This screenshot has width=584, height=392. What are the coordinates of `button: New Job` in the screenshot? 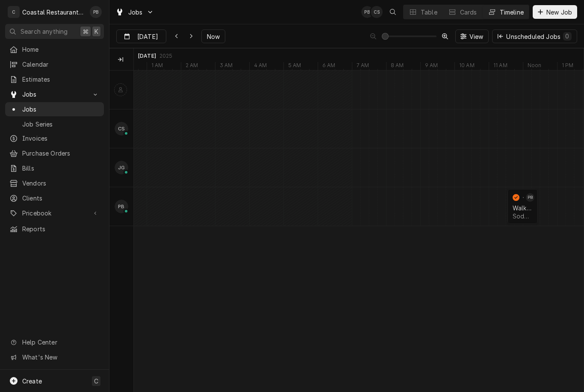 It's located at (554, 12).